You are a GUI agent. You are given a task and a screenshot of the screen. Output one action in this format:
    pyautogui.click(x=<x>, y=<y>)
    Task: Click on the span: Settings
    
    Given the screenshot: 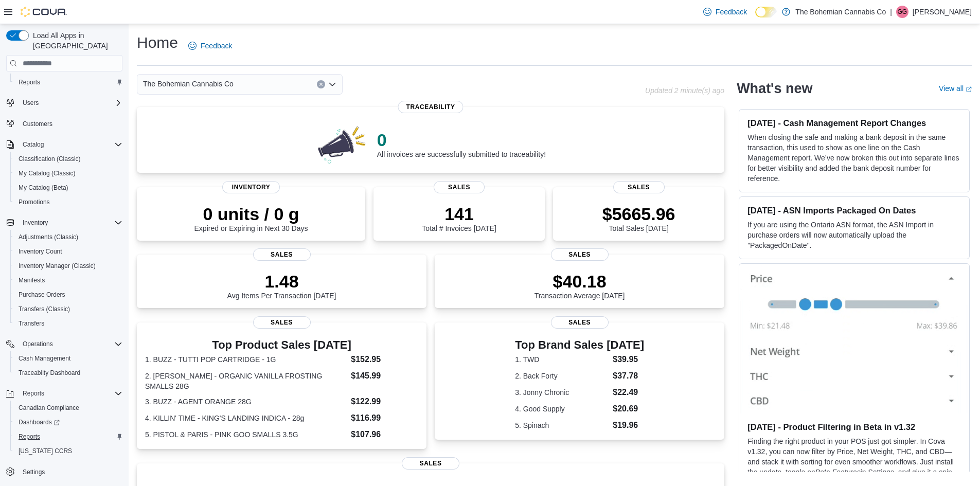 What is the action you would take?
    pyautogui.click(x=71, y=472)
    